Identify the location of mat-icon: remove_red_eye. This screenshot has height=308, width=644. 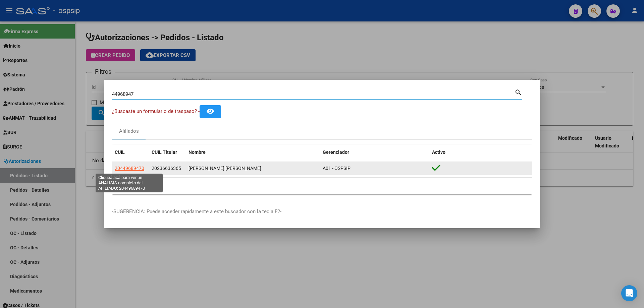
(210, 111).